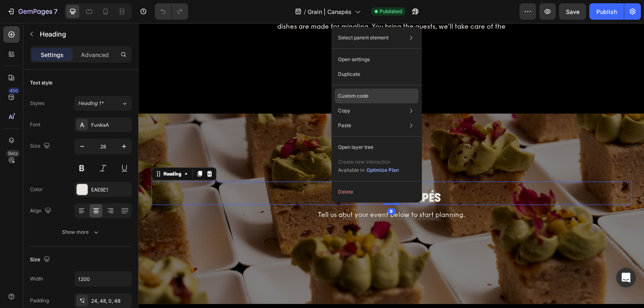  Describe the element at coordinates (171, 12) in the screenshot. I see `div: Undo/Redo` at that location.